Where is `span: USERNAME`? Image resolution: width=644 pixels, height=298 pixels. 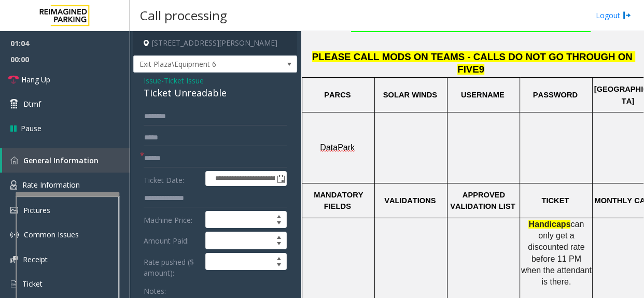
span: USERNAME is located at coordinates (483, 95).